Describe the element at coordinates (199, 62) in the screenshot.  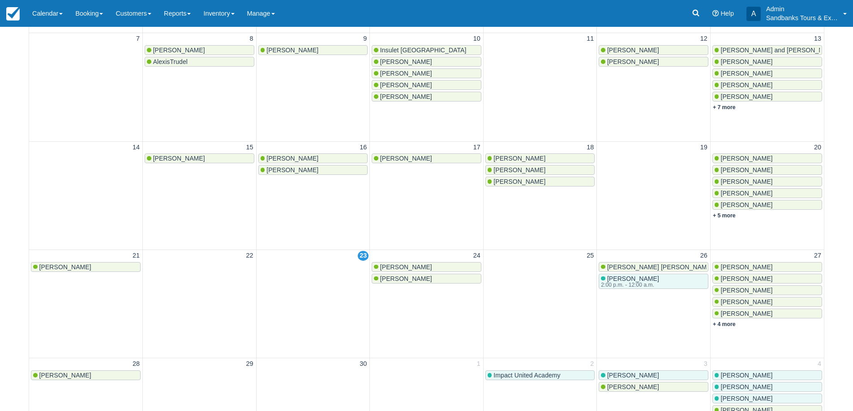
I see `a: AlexisTrudel` at that location.